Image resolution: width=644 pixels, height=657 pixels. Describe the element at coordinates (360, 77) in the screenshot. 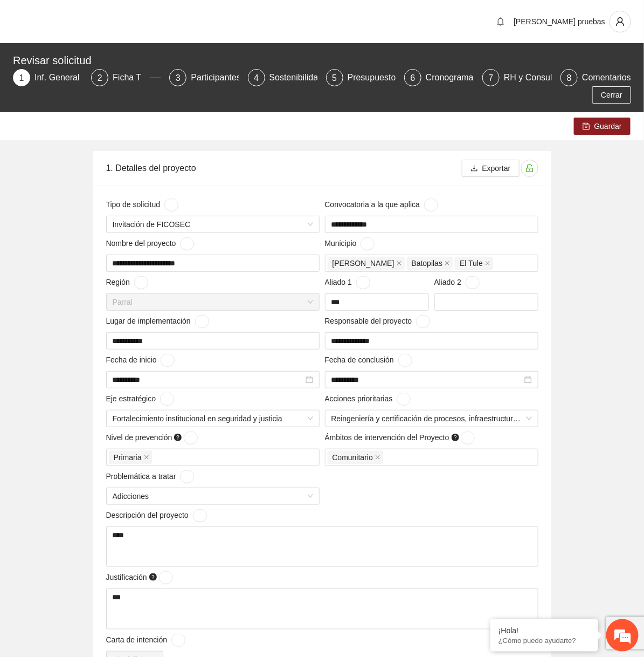

I see `div: 5Presupuesto` at that location.